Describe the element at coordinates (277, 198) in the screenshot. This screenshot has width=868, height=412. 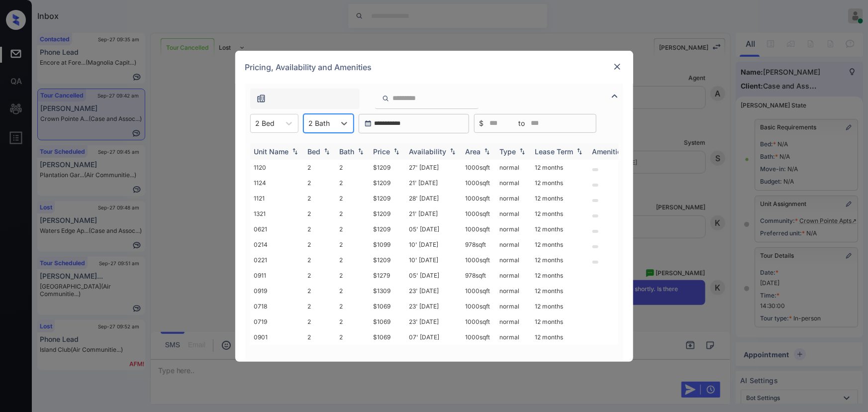
I see `td: 1121` at that location.